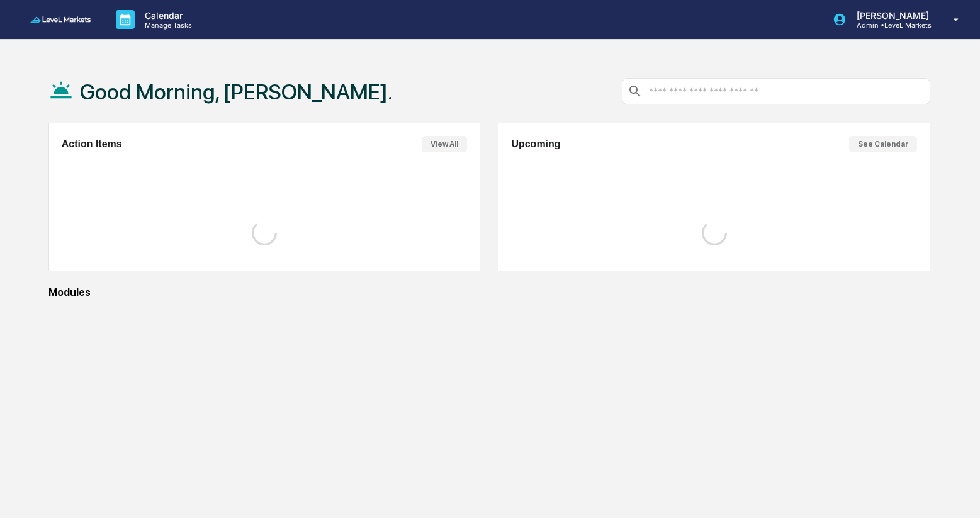 The image size is (980, 518). I want to click on h2: Action Items, so click(92, 144).